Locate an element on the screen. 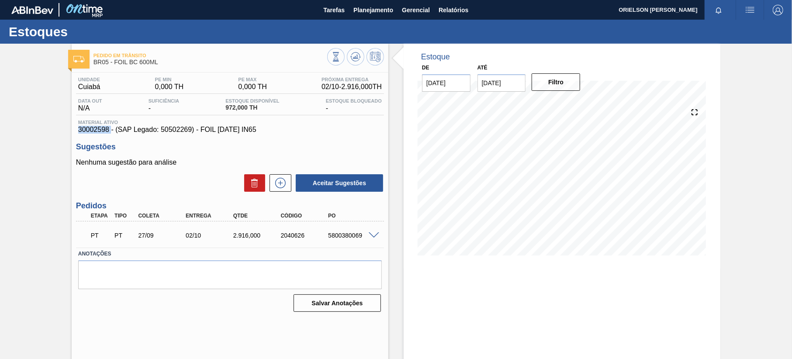 Image resolution: width=792 pixels, height=359 pixels. div: Nova sugestão is located at coordinates (278, 183).